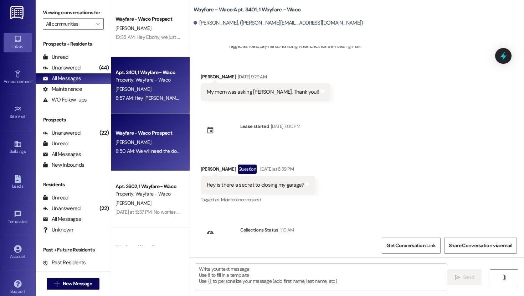 The height and width of the screenshot is (296, 524). I want to click on div: 10:35 AM: Hey Ebony, we just sent the lease agreement over to be E-sign. Please let me know if yo..., so click(301, 37).